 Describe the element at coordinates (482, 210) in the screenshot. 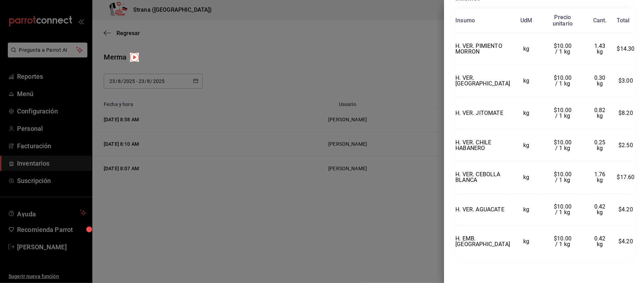

I see `td: H. VER. AGUACATE` at that location.